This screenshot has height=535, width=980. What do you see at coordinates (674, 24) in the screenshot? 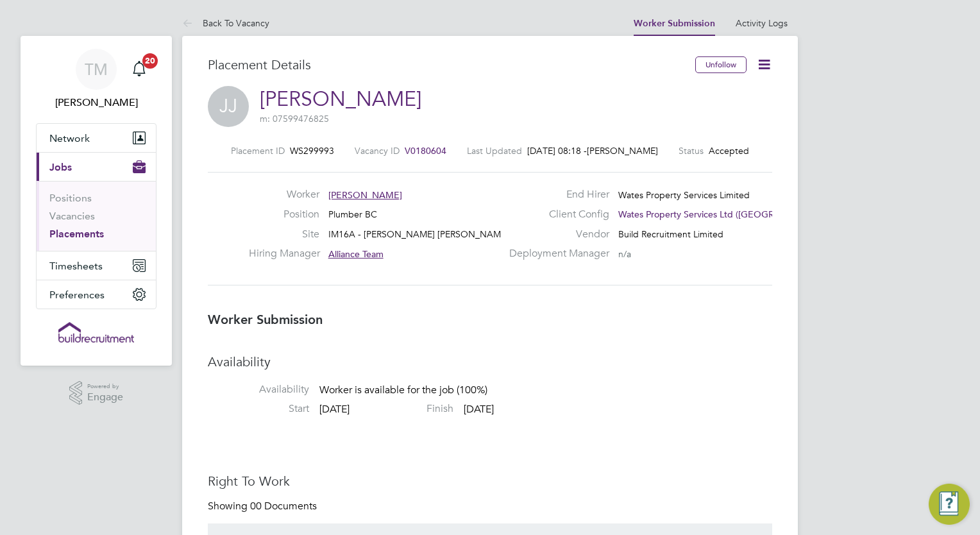
I see `a: Worker Submission` at bounding box center [674, 24].